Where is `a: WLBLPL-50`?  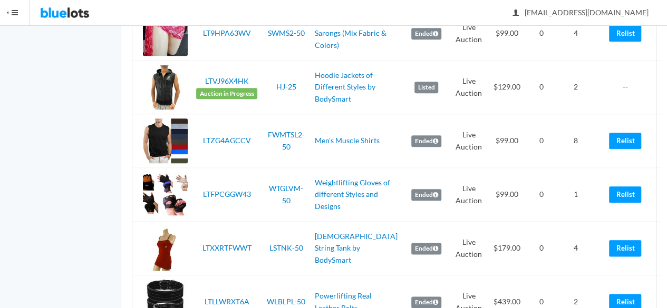
a: WLBLPL-50 is located at coordinates (286, 301).